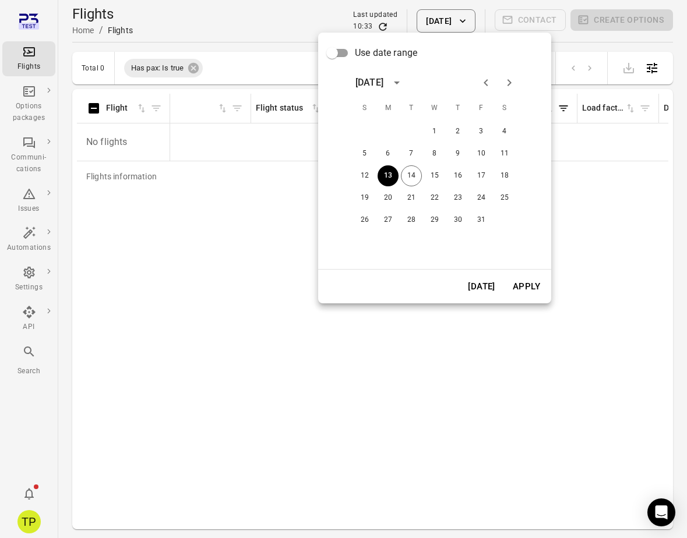 Image resolution: width=687 pixels, height=538 pixels. Describe the element at coordinates (411, 176) in the screenshot. I see `button: 14` at that location.